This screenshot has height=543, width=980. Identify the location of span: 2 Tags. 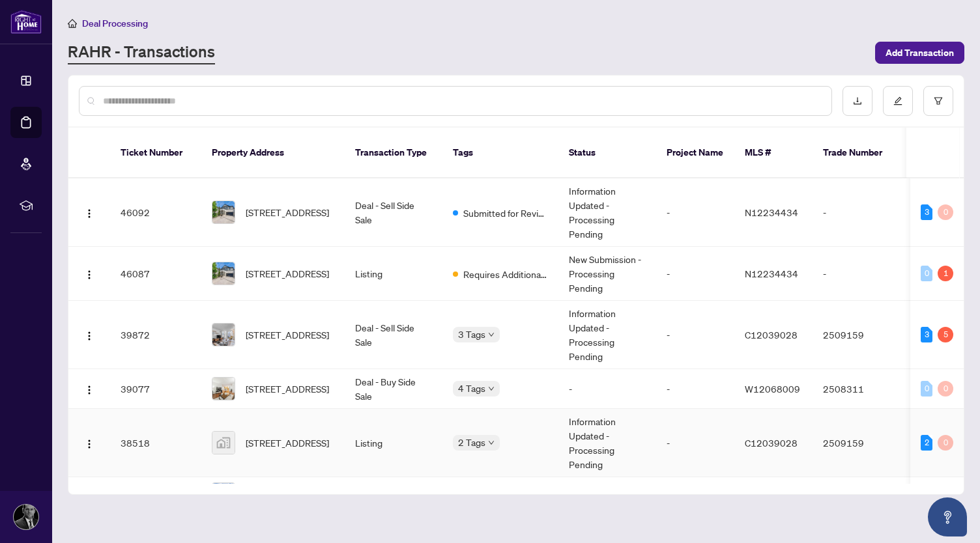
(471, 442).